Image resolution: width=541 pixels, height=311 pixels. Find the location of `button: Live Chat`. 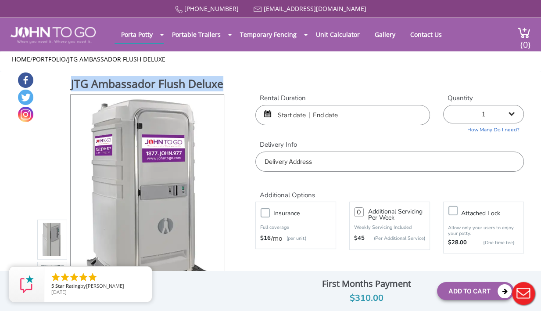

button: Live Chat is located at coordinates (523, 293).